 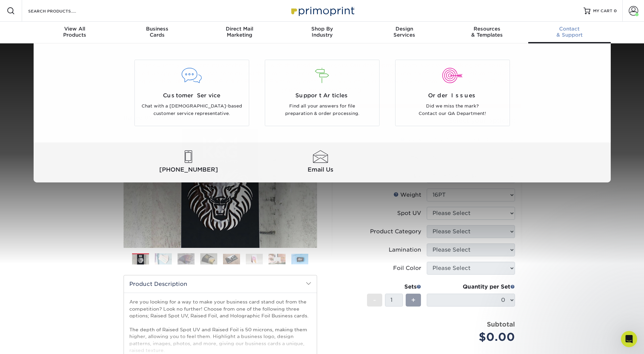 What do you see at coordinates (322, 29) in the screenshot?
I see `span: Shop By` at bounding box center [322, 29].